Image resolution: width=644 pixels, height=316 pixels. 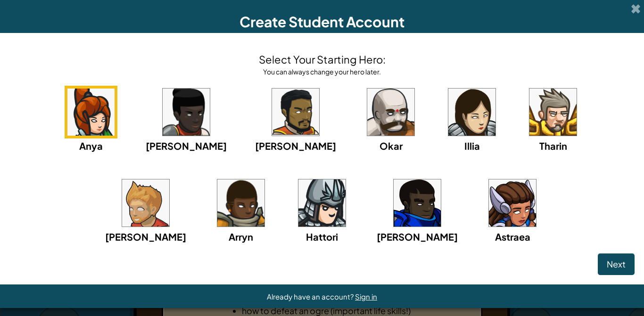 I want to click on a: Sign in, so click(x=366, y=296).